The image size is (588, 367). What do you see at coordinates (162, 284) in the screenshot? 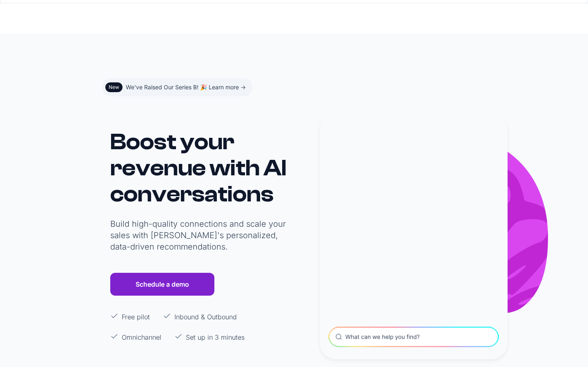
I see `a: Schedule a demo` at bounding box center [162, 284].